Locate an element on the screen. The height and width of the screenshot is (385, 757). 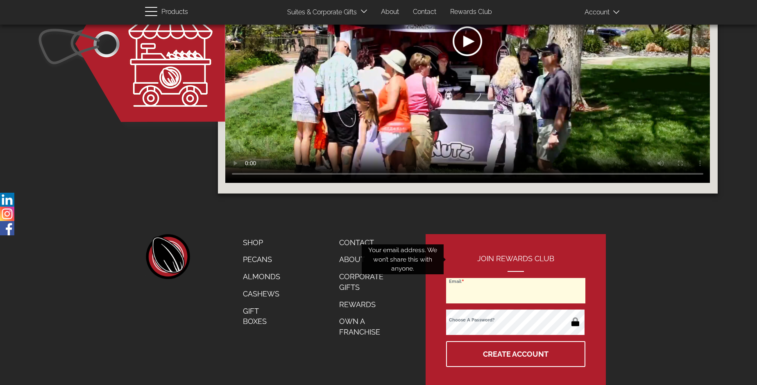
a: Rewards is located at coordinates (366, 304).